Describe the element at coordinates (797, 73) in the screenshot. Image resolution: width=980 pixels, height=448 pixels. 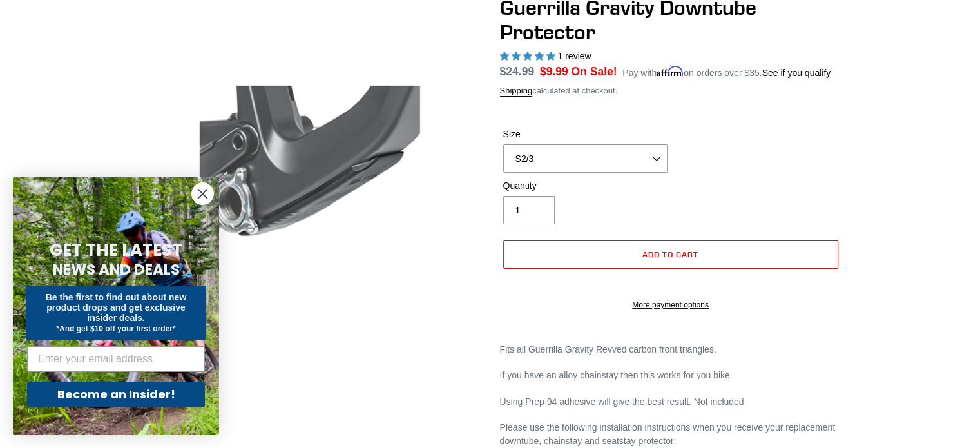
I see `a: See if you qualify - Learn more about Affirm Financing (opens in modal)` at that location.